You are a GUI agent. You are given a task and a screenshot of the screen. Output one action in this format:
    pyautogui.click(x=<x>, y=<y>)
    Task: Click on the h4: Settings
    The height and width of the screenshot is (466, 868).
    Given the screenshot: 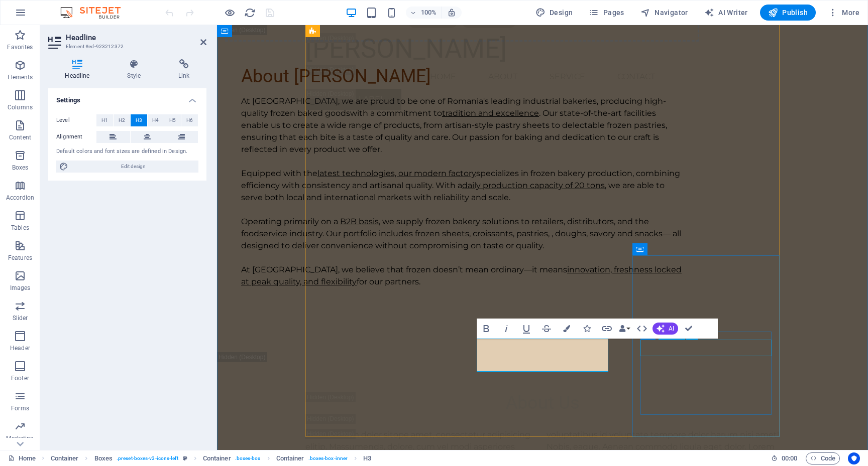 What is the action you would take?
    pyautogui.click(x=127, y=98)
    